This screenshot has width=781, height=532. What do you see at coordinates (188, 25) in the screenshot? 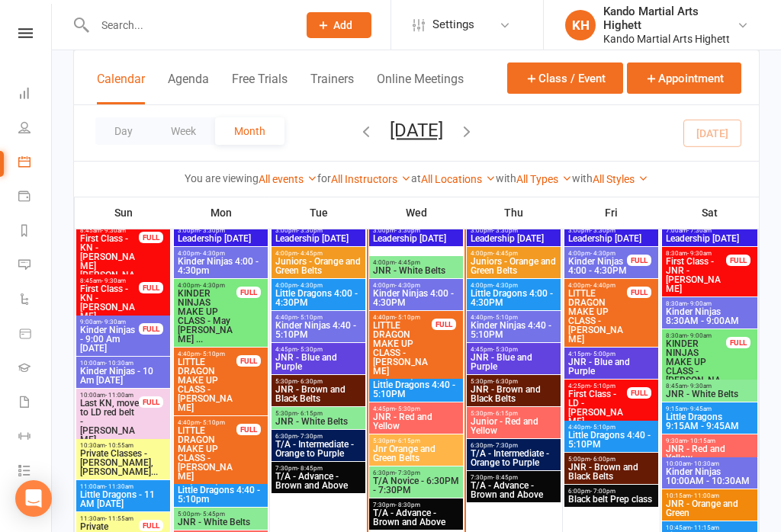
I see `input: Search...` at bounding box center [188, 25].